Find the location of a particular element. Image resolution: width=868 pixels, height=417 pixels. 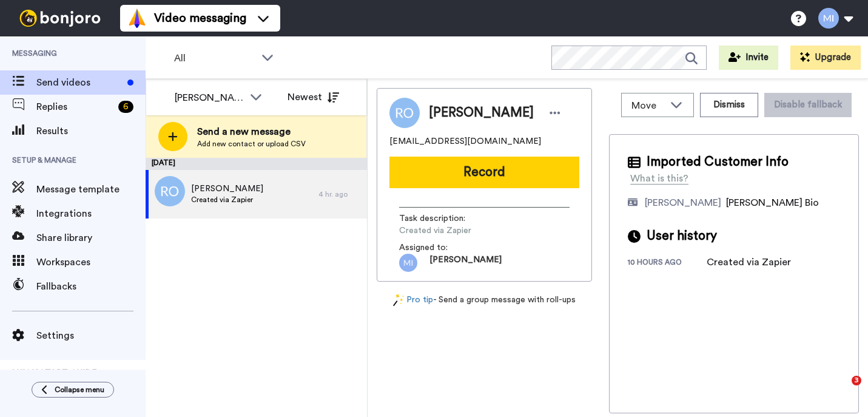

button: Invite is located at coordinates (749, 58).